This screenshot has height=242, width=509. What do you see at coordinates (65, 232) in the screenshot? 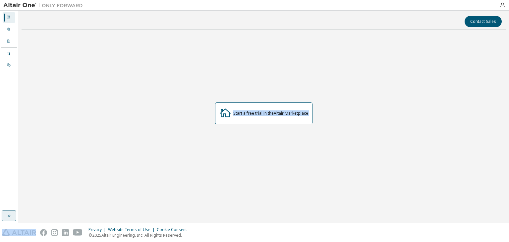
I see `img: linkedin.svg` at bounding box center [65, 232].